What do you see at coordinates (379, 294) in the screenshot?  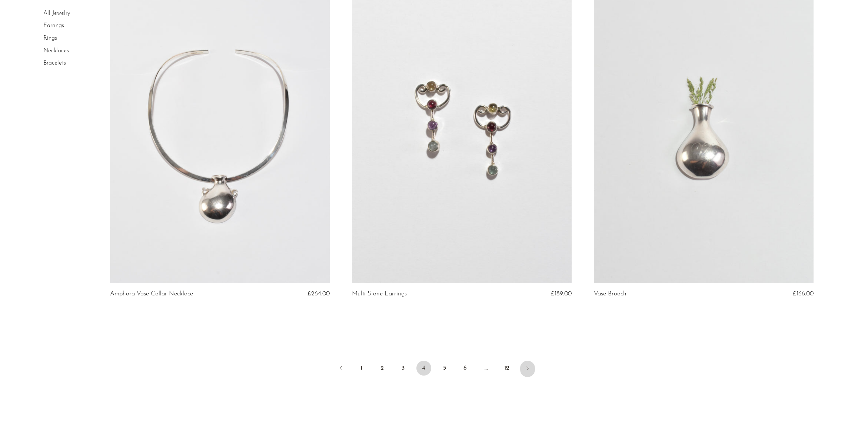 I see `a: Multi Stone Earrings` at bounding box center [379, 294].